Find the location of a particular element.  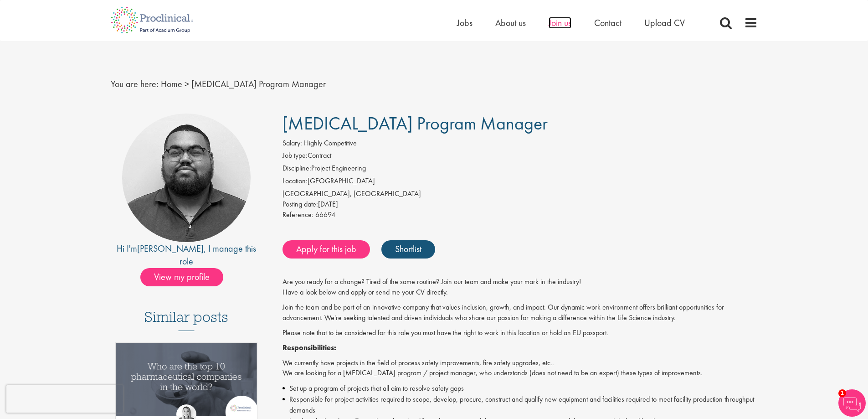

a: Jobs is located at coordinates (465, 23).